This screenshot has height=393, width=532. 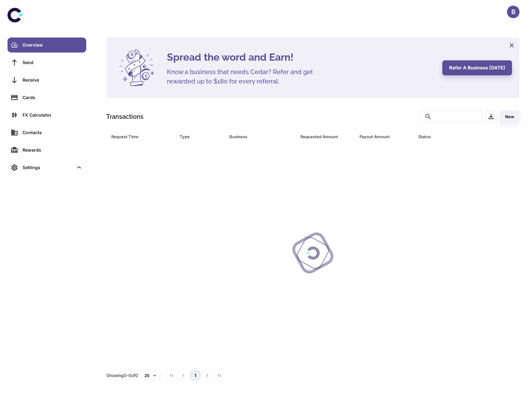 What do you see at coordinates (381, 137) in the screenshot?
I see `div: Payout Amount` at bounding box center [381, 137].